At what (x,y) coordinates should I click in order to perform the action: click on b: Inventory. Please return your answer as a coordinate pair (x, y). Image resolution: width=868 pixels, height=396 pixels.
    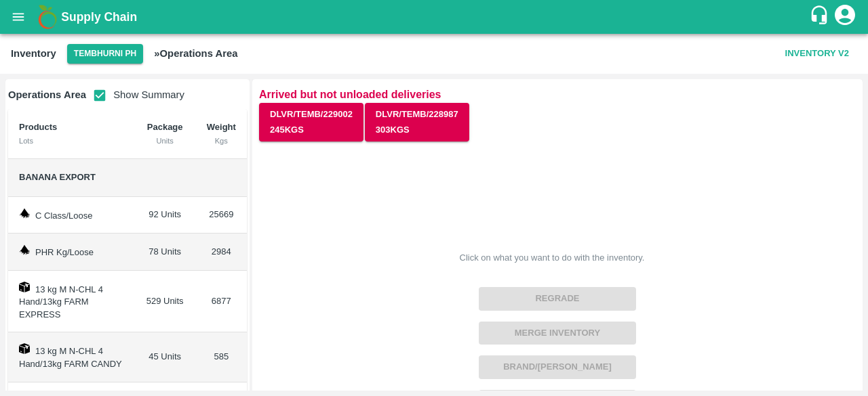
    Looking at the image, I should click on (34, 53).